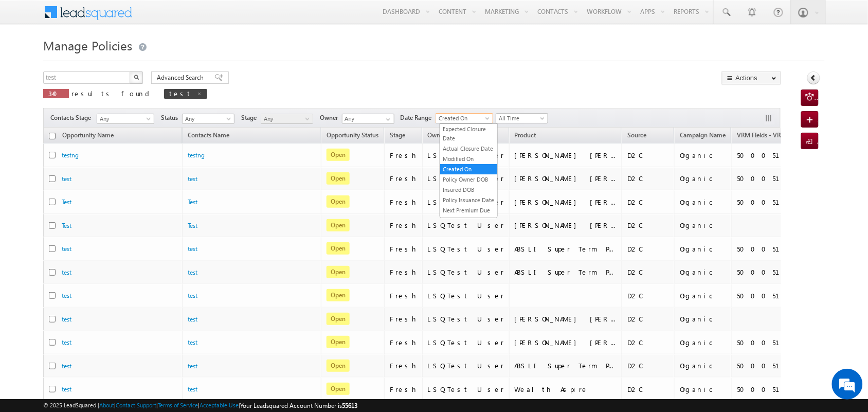 The width and height of the screenshot is (868, 412). Describe the element at coordinates (751, 78) in the screenshot. I see `button: Actions` at that location.